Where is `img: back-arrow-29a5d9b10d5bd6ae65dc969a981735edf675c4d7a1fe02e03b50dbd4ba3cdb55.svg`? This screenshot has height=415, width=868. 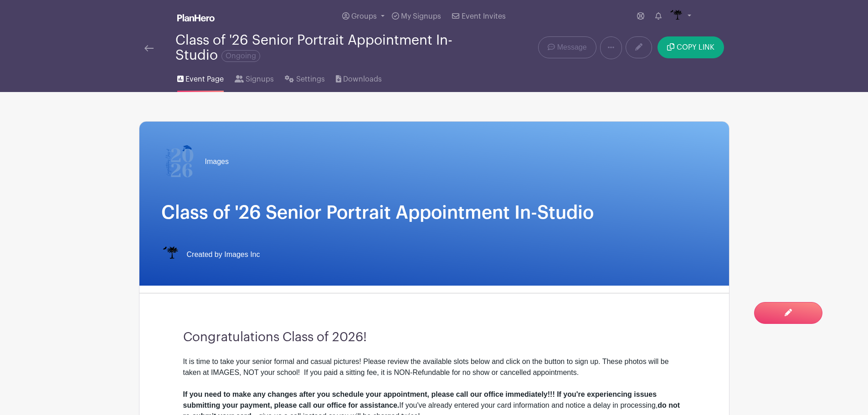
img: back-arrow-29a5d9b10d5bd6ae65dc969a981735edf675c4d7a1fe02e03b50dbd4ba3cdb55.svg is located at coordinates (149, 48).